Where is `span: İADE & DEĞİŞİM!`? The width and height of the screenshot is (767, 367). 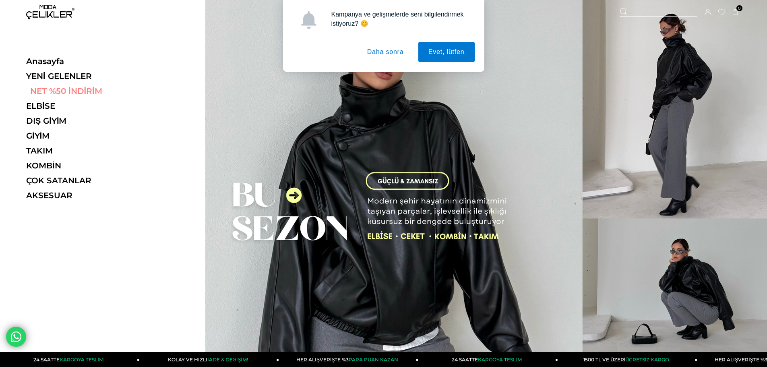
span: İADE & DEĞİŞİM! is located at coordinates (228, 359).